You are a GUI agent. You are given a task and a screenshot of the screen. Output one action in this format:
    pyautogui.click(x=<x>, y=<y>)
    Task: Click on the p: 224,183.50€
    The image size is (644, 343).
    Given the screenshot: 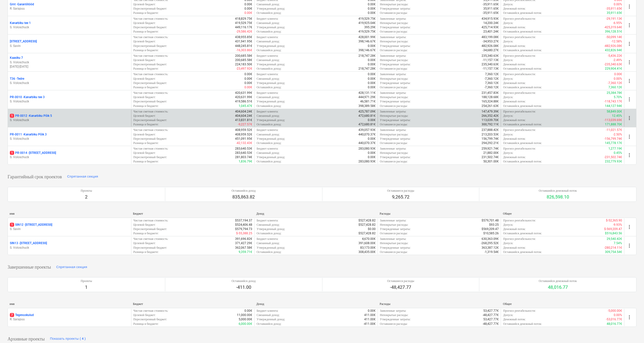 What is the action you would take?
    pyautogui.click(x=244, y=64)
    